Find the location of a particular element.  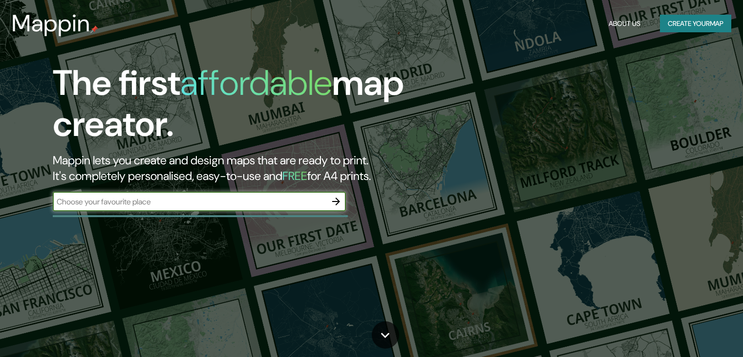

h2: Mappin lets you create and design maps that are ready to print. It's completely personalised, eas... is located at coordinates (239, 168).